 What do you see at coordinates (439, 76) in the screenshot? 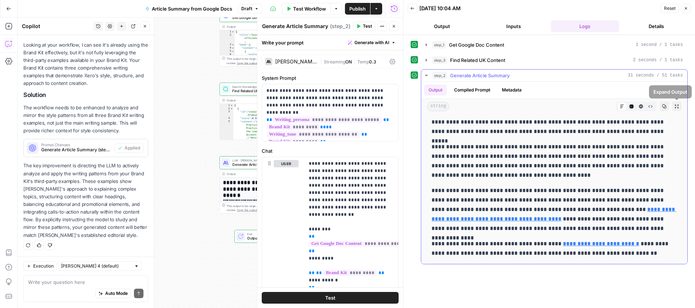
I see `span: step_2` at bounding box center [439, 76].